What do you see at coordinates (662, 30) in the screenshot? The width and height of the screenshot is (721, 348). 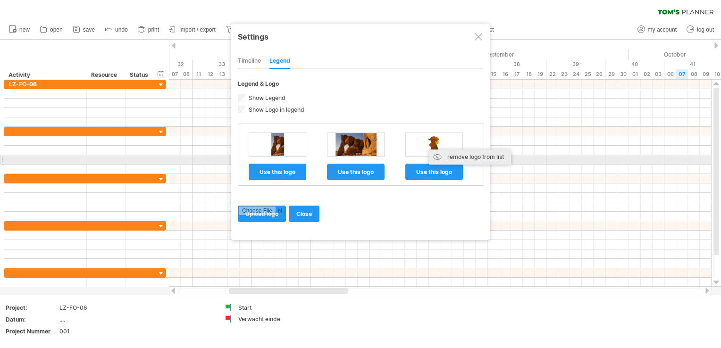 I see `span: my account` at bounding box center [662, 30].